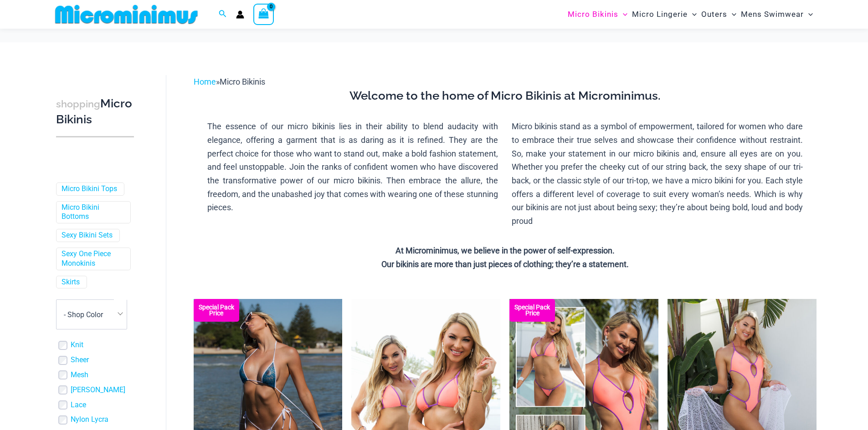  I want to click on a: Sexy Bikini Sets, so click(87, 236).